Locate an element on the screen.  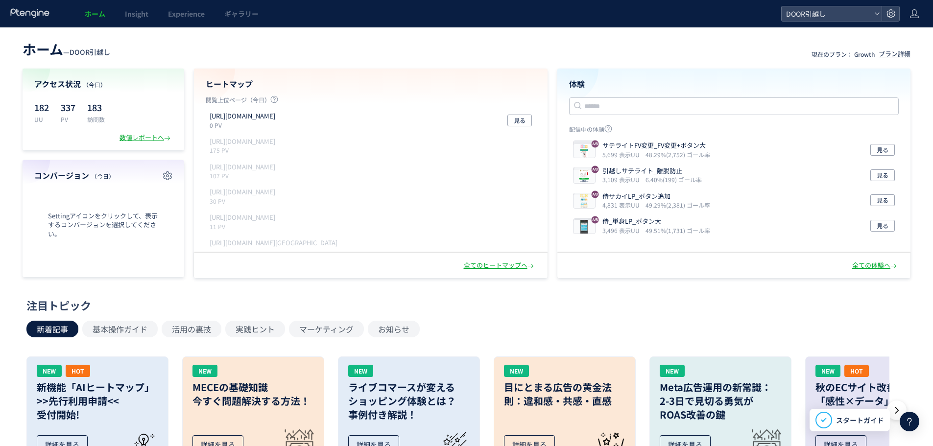
p: 175 PV is located at coordinates (244, 150).